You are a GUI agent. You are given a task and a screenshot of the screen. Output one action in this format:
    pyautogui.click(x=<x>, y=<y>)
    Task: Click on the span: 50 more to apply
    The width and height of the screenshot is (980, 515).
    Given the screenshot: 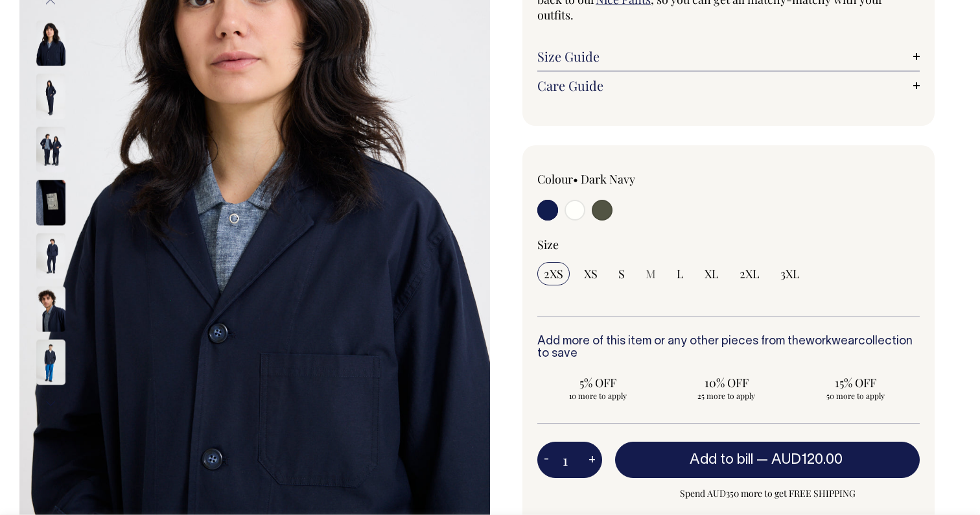 What is the action you would take?
    pyautogui.click(x=854, y=396)
    